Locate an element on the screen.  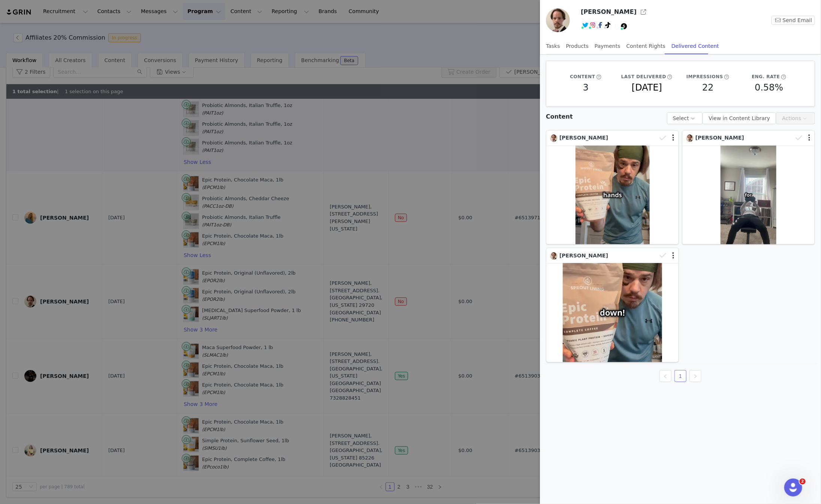
div: Content Rights is located at coordinates (646, 46).